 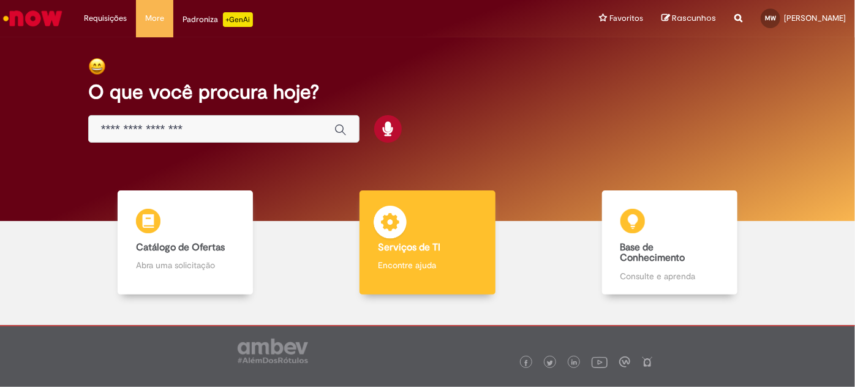 What do you see at coordinates (574, 363) in the screenshot?
I see `img: logo_footer_linkedin.png` at bounding box center [574, 363].